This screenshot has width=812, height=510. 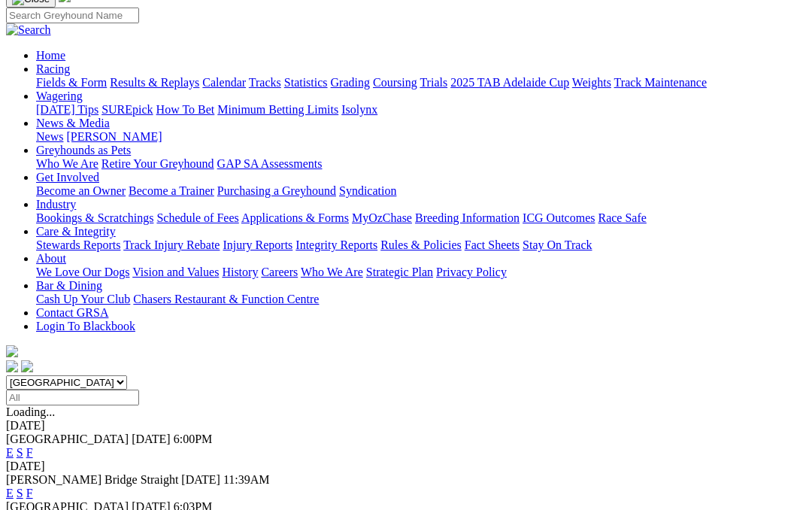 I want to click on a: Bookings & Scratchings, so click(x=95, y=218).